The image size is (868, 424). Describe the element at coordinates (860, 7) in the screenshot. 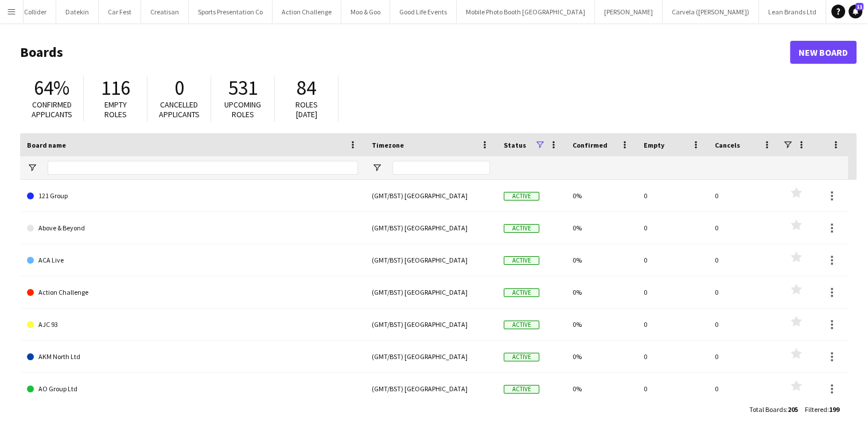

I see `span: 11` at that location.